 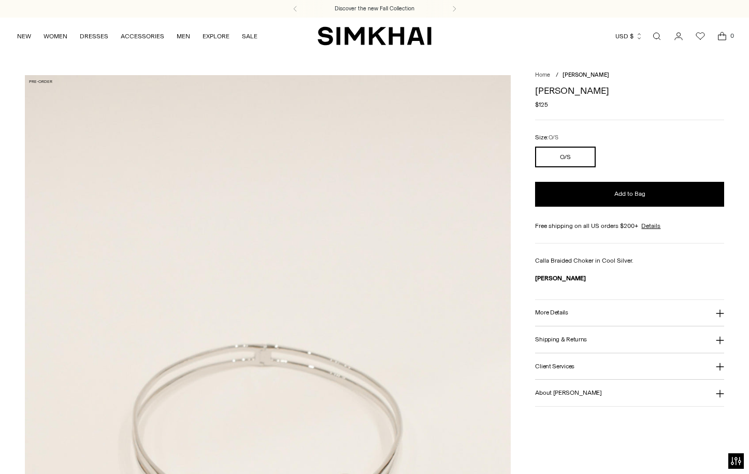 I want to click on a: EXPLORE, so click(x=216, y=36).